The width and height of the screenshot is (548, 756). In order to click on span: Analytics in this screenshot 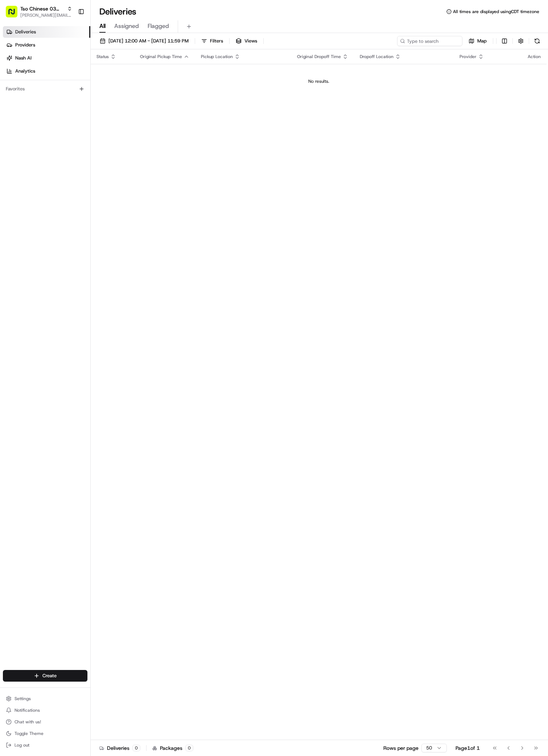, I will do `click(25, 71)`.